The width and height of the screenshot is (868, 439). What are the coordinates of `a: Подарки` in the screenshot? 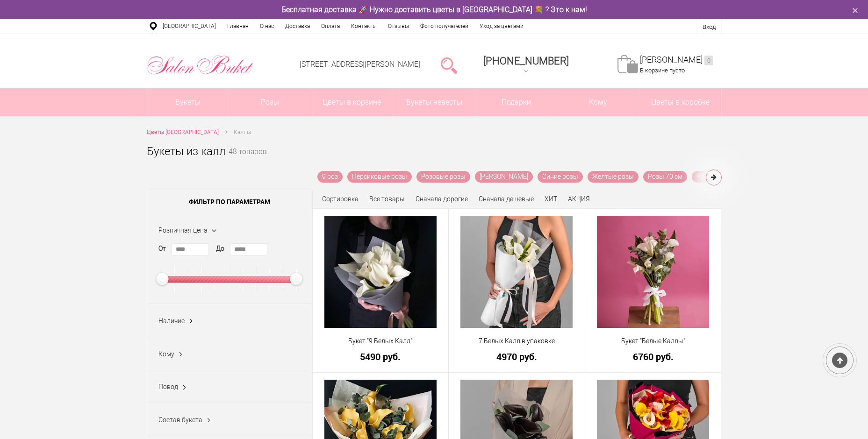 It's located at (516, 102).